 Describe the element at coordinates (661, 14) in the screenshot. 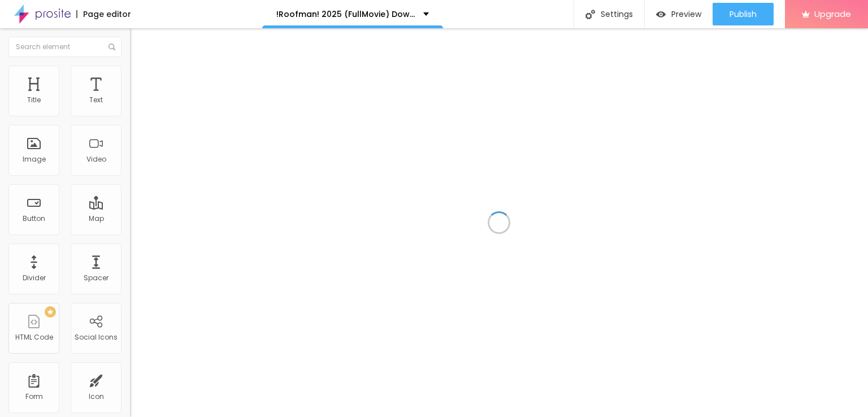

I see `img: view-1.svg` at that location.